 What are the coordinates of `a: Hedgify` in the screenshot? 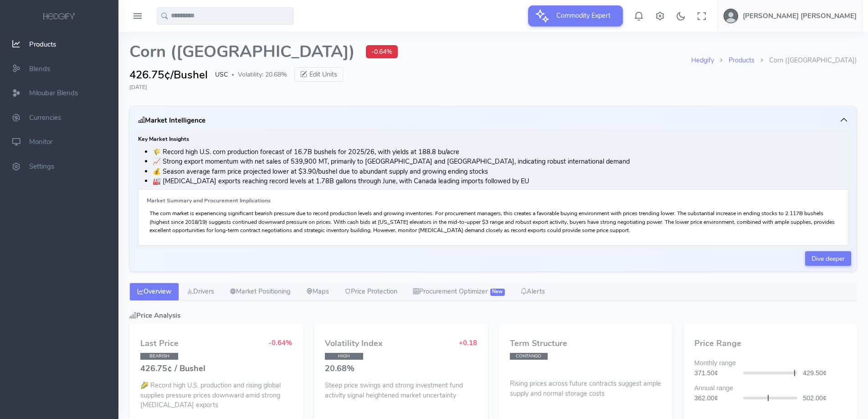 It's located at (703, 60).